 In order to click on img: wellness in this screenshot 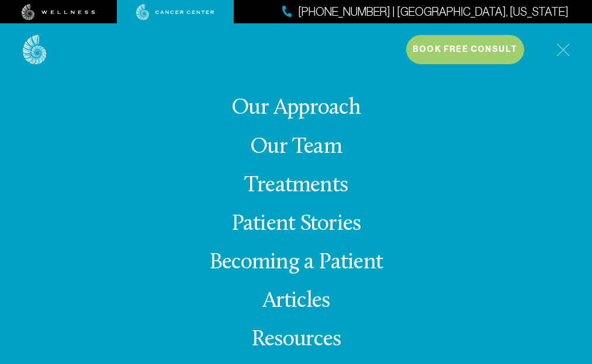, I will do `click(58, 12)`.